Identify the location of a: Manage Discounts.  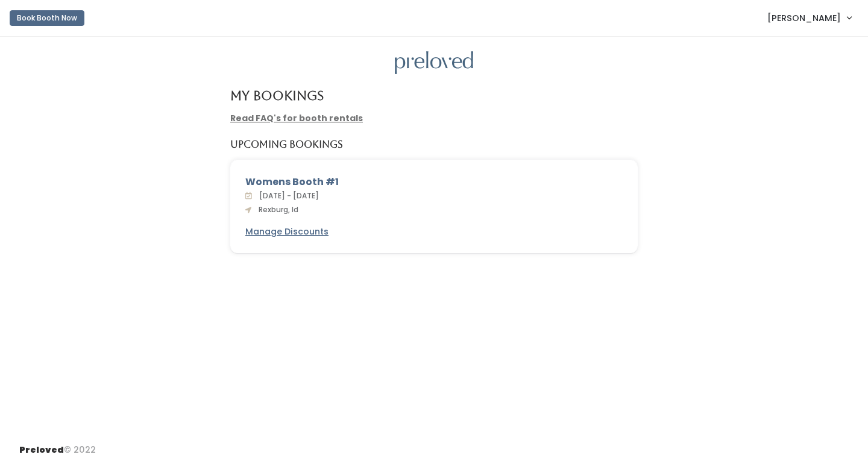
(287, 231).